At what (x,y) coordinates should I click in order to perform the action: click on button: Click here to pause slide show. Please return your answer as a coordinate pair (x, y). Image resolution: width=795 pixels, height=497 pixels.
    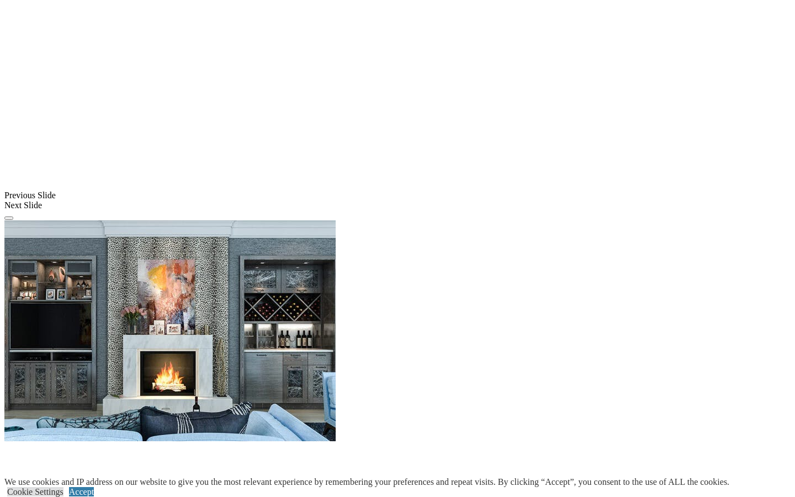
    Looking at the image, I should click on (9, 218).